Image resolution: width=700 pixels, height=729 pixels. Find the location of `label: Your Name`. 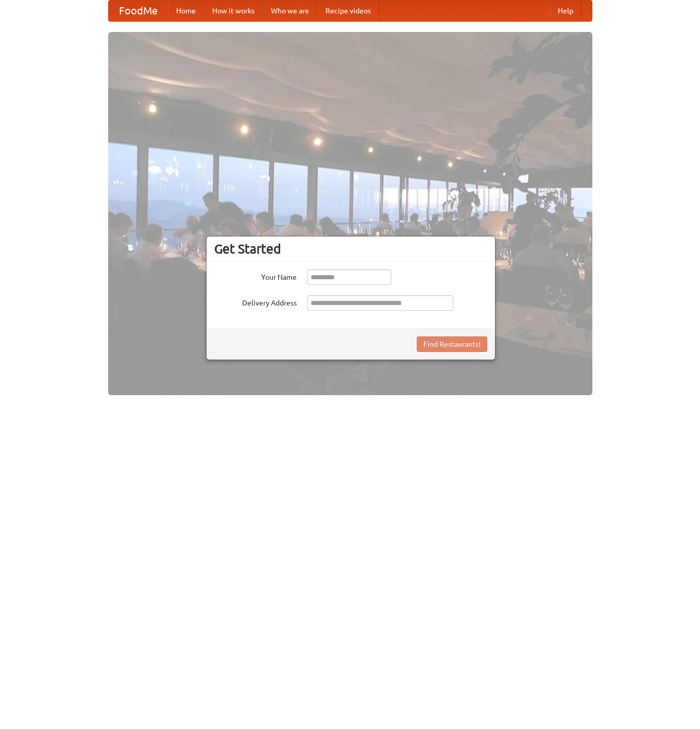

label: Your Name is located at coordinates (256, 275).